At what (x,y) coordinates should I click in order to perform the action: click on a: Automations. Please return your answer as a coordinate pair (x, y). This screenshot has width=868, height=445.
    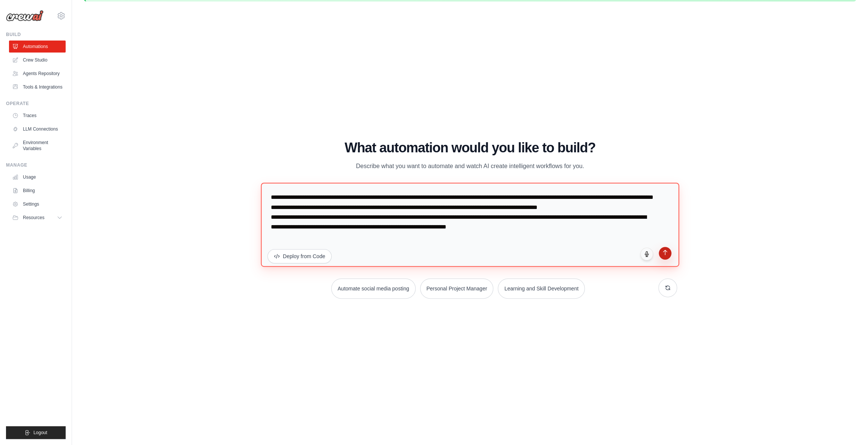
    Looking at the image, I should click on (37, 47).